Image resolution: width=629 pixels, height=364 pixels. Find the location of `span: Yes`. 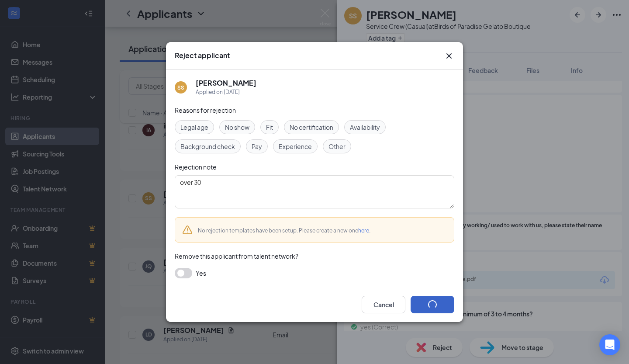

span: Yes is located at coordinates (201, 273).